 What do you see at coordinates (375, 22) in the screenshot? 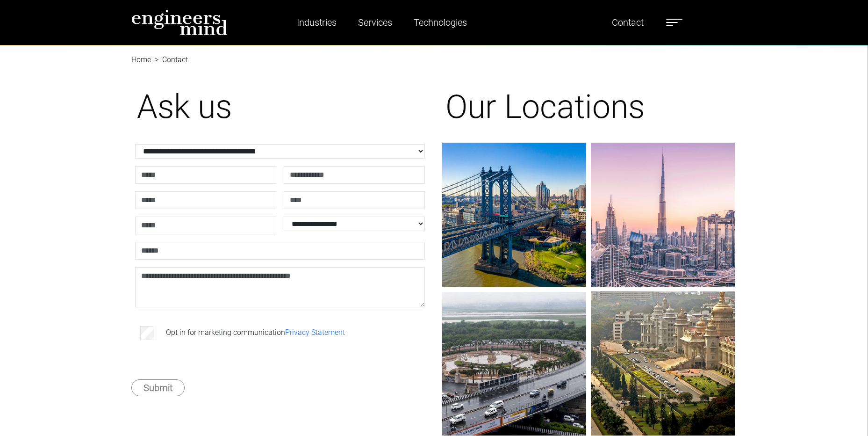
I see `a: Services` at bounding box center [375, 22].